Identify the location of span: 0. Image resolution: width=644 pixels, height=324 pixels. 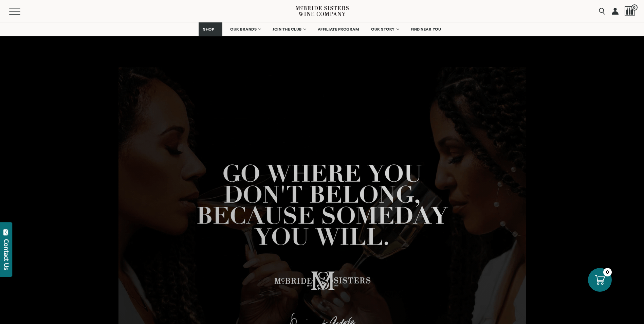
(635, 7).